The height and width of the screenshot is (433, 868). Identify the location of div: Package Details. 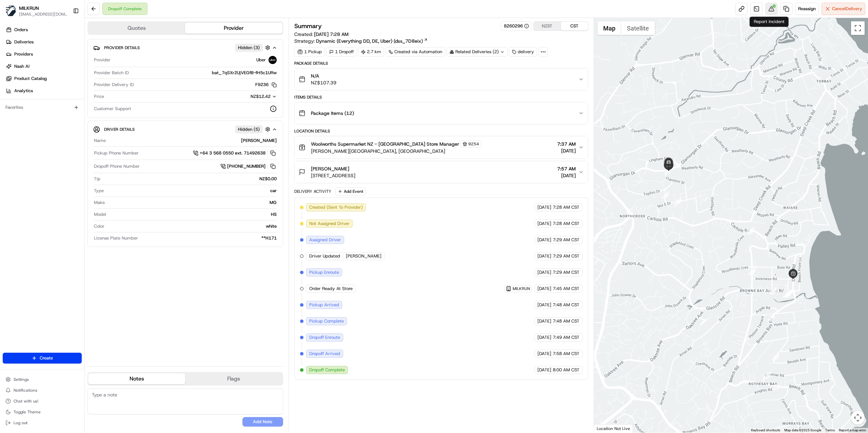
(441, 63).